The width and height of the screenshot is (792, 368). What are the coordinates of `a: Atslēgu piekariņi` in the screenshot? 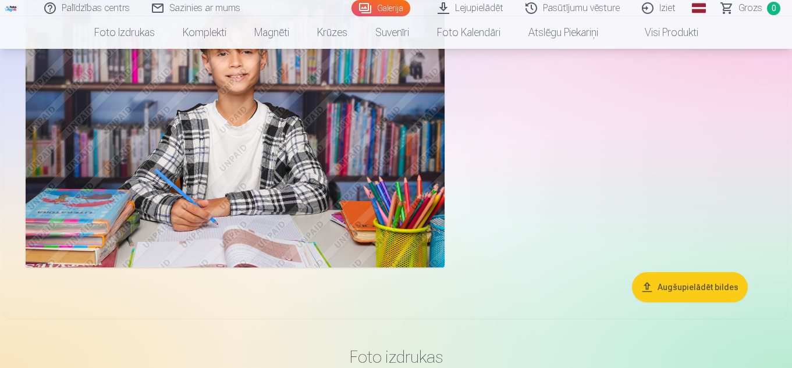 It's located at (563, 33).